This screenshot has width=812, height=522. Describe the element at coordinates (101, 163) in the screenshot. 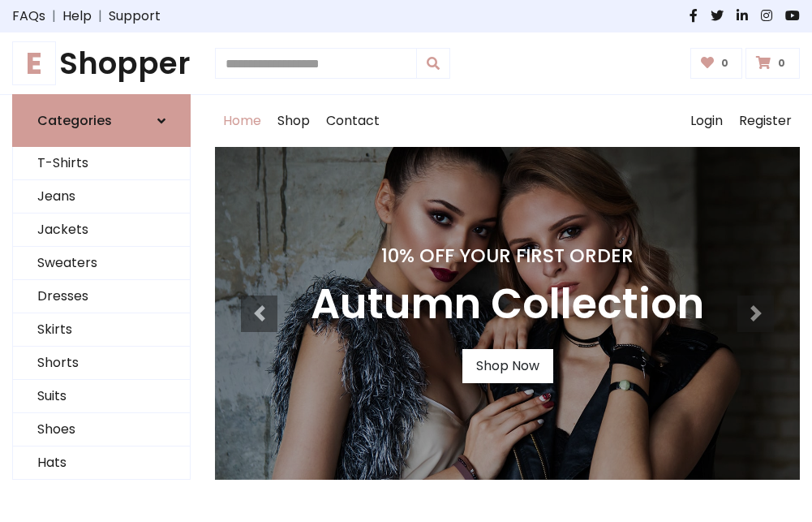

I see `a: T-Shirts` at that location.